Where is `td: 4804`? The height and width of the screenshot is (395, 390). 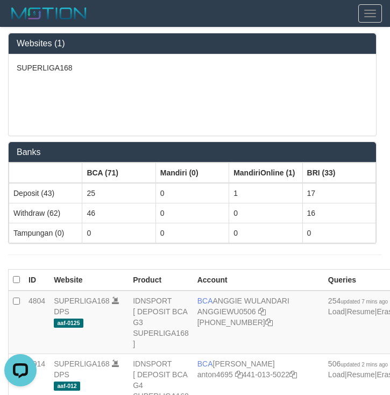 td: 4804 is located at coordinates (37, 322).